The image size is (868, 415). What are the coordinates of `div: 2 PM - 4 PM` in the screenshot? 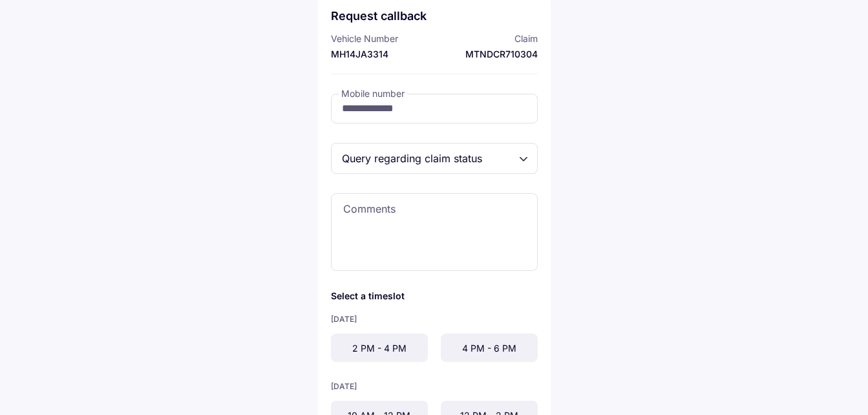 It's located at (380, 347).